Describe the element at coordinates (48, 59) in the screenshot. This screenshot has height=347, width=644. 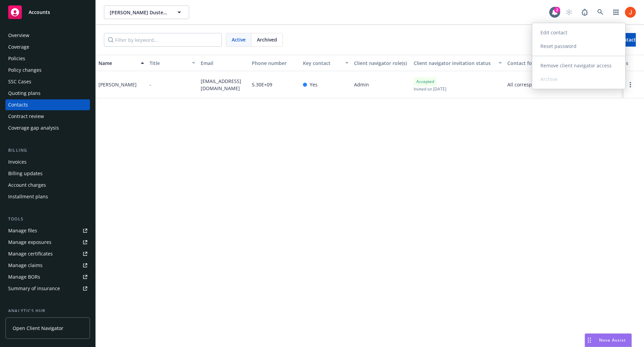
I see `a: Policies` at that location.